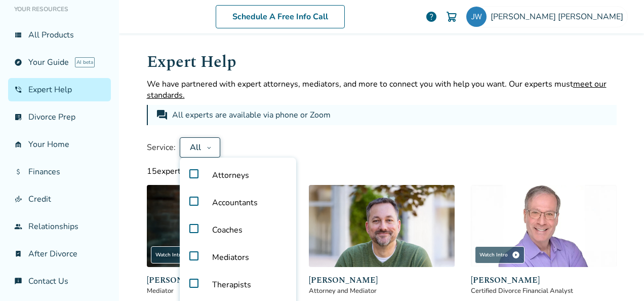 This screenshot has width=644, height=301. Describe the element at coordinates (228, 230) in the screenshot. I see `span: Coaches` at that location.